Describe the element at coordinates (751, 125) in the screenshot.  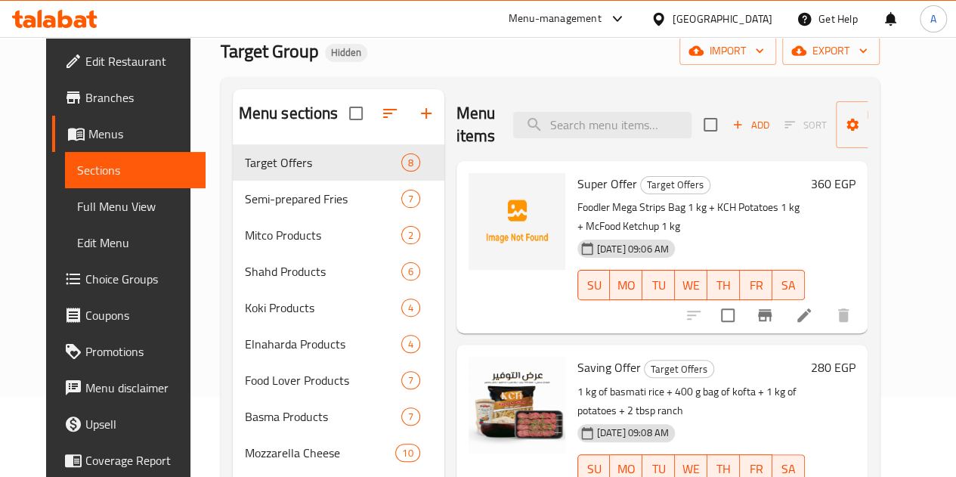
I see `span: Add` at that location.